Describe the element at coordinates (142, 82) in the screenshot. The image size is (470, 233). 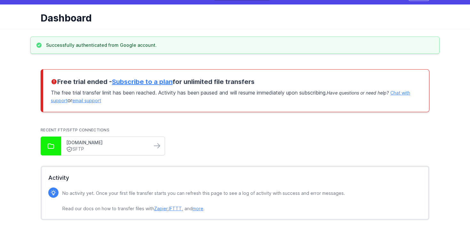
I see `a: Subscribe to a plan` at that location.